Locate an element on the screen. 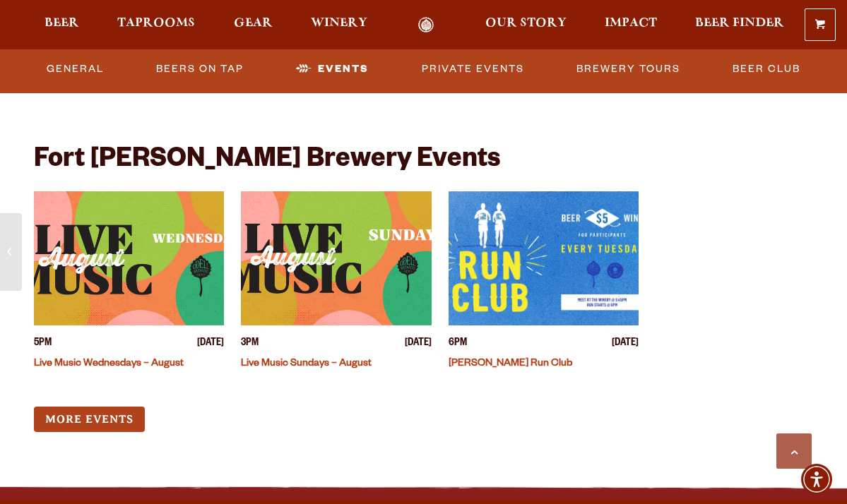 The image size is (847, 504). span: Impact is located at coordinates (631, 23).